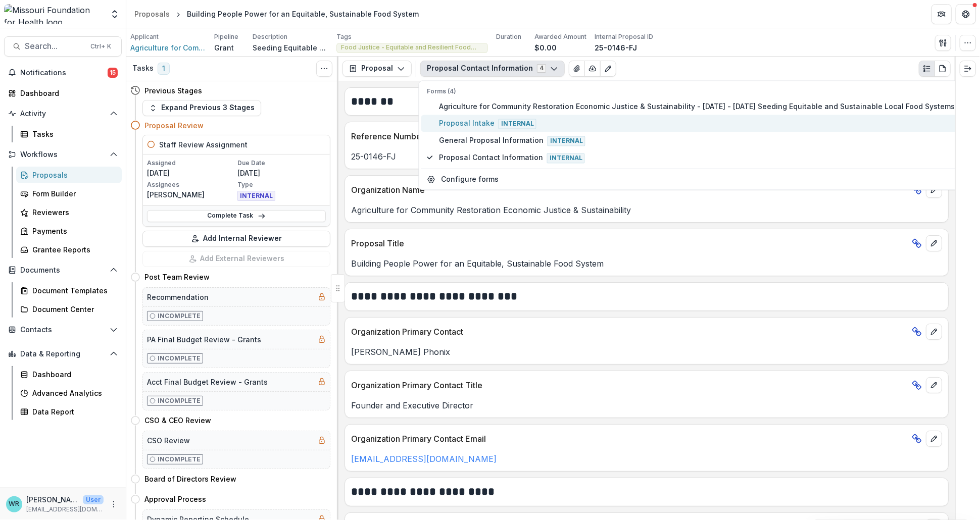 The image size is (980, 520). What do you see at coordinates (69, 393) in the screenshot?
I see `a: Advanced Analytics` at bounding box center [69, 393].